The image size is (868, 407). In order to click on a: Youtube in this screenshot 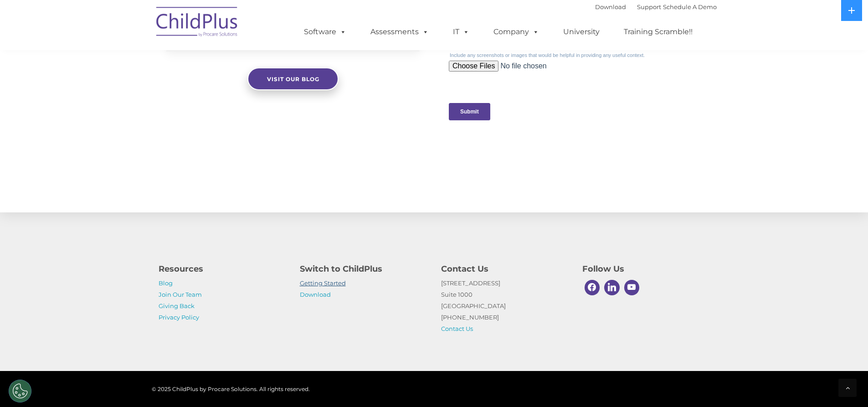, I will do `click(632, 288)`.